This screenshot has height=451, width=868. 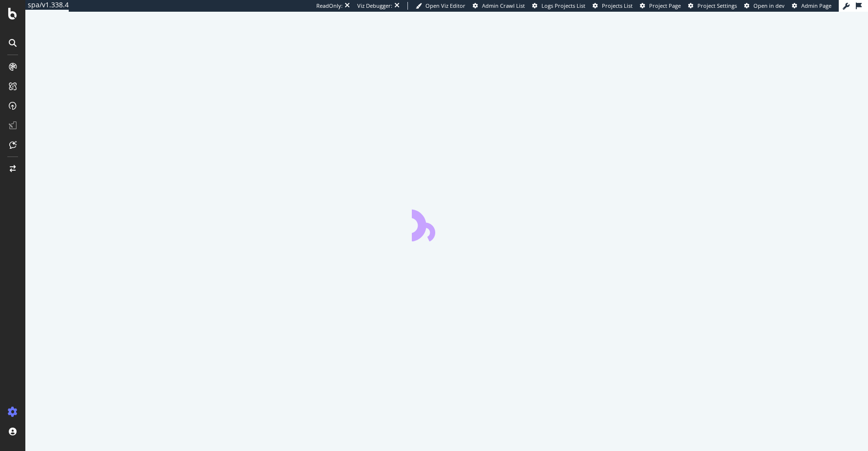 What do you see at coordinates (559, 6) in the screenshot?
I see `a: Logs Projects List` at bounding box center [559, 6].